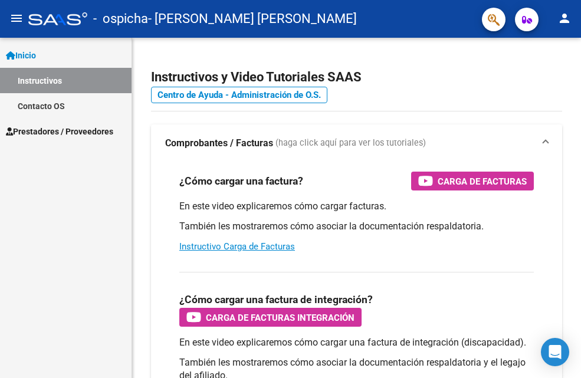  I want to click on mat-icon: menu, so click(17, 18).